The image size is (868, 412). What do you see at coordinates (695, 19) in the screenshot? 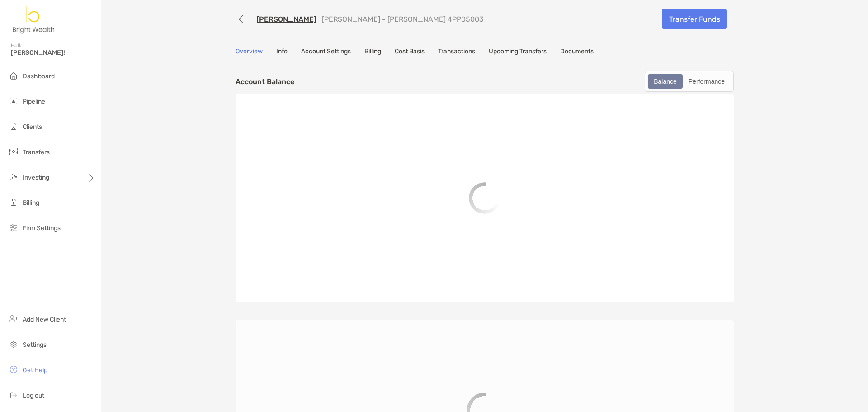
I see `a: Transfer Funds` at bounding box center [695, 19].